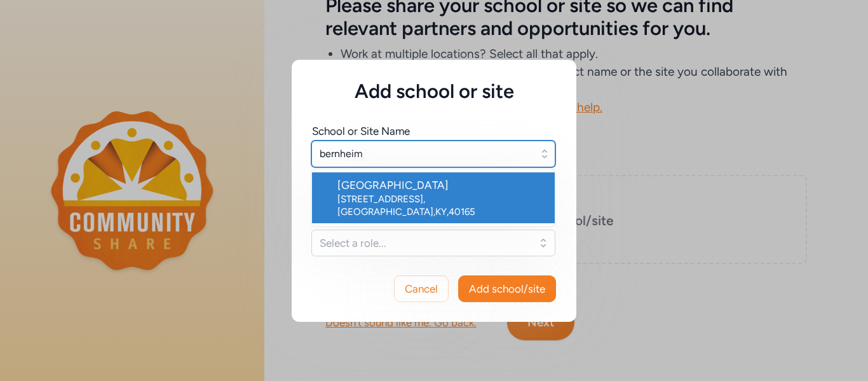 The image size is (868, 381). What do you see at coordinates (434, 154) in the screenshot?
I see `input: Enter school name...` at bounding box center [434, 154].